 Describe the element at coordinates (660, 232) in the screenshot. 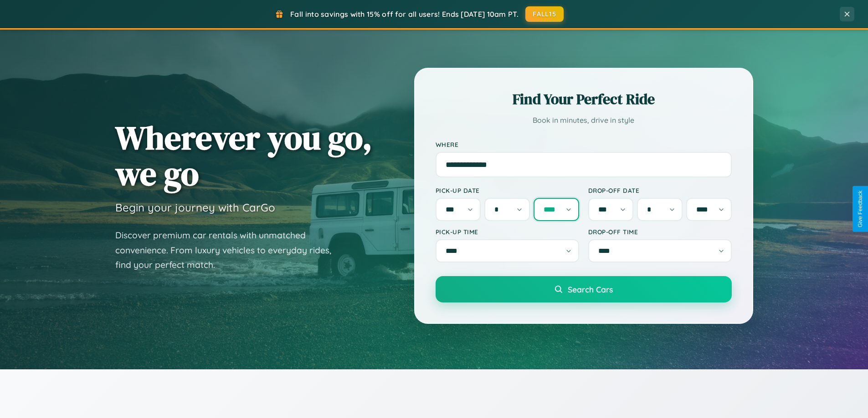

I see `label: Drop-off Time` at that location.